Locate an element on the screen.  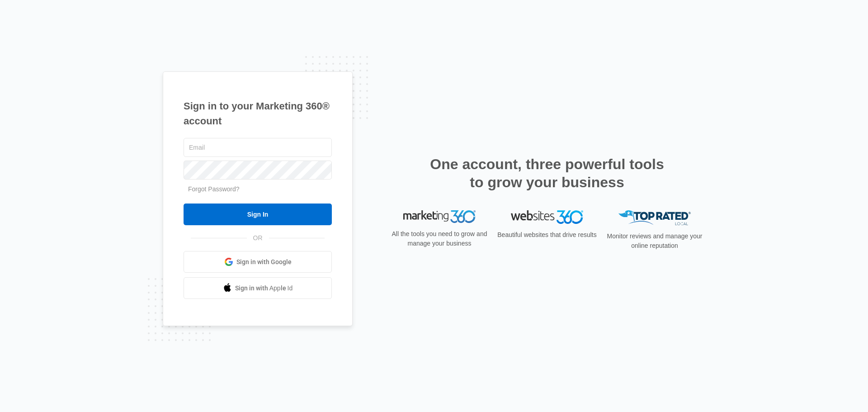
img: Marketing 360 is located at coordinates (439, 217).